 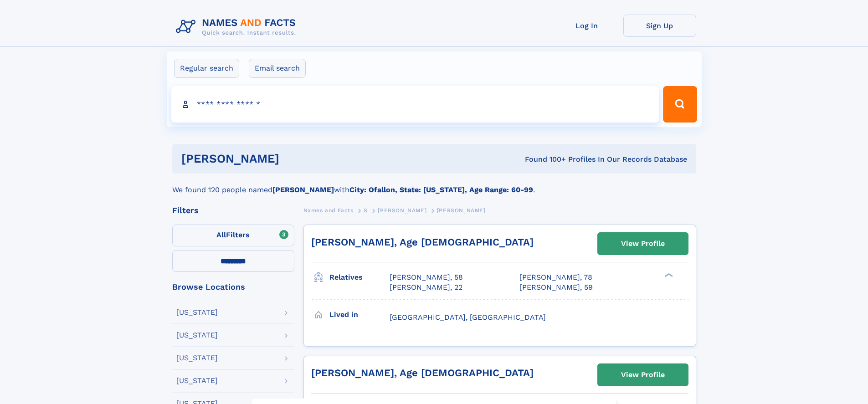 What do you see at coordinates (434, 185) in the screenshot?
I see `div: We found 120 people named with .` at bounding box center [434, 185].